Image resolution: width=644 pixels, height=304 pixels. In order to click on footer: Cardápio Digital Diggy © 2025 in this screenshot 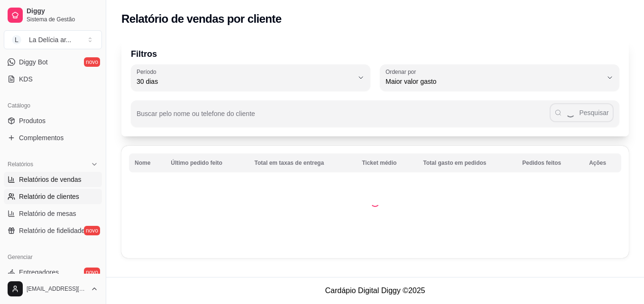, I will do `click(375, 290)`.